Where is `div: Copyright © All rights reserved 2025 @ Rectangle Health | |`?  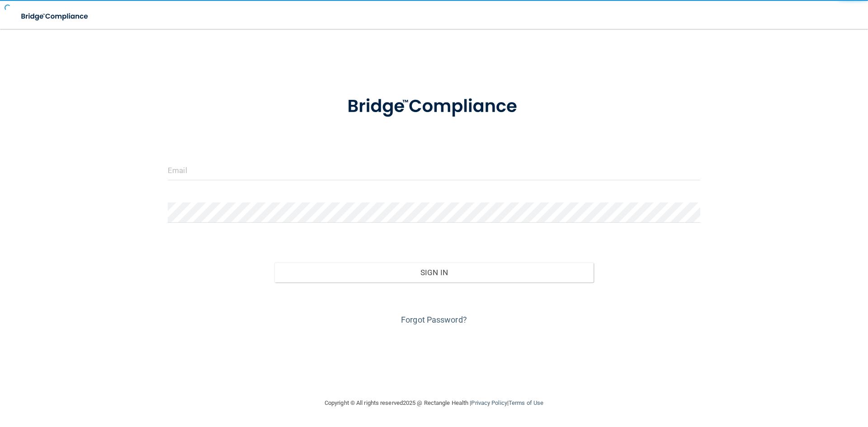
div: Copyright © All rights reserved 2025 @ Rectangle Health | | is located at coordinates (434, 403).